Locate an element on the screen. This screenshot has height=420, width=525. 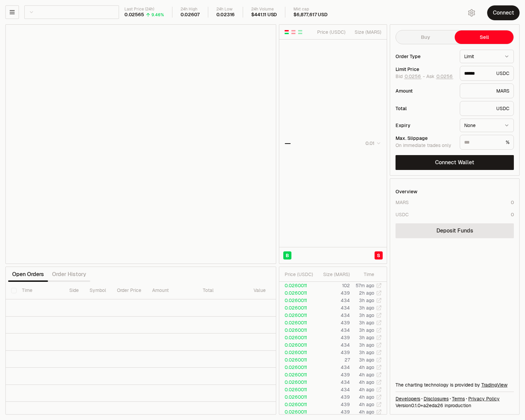
a: Disclosures is located at coordinates (436, 399).